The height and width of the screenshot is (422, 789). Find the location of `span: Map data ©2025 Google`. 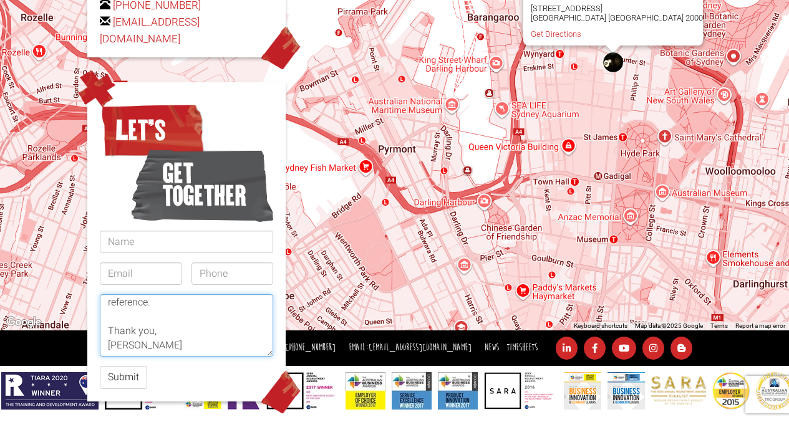

span: Map data ©2025 Google is located at coordinates (668, 326).